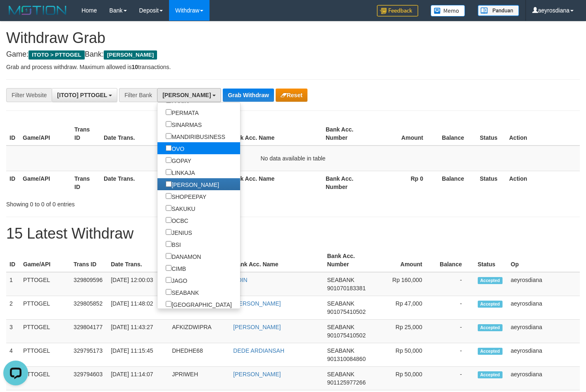  I want to click on input: BSI, so click(169, 244).